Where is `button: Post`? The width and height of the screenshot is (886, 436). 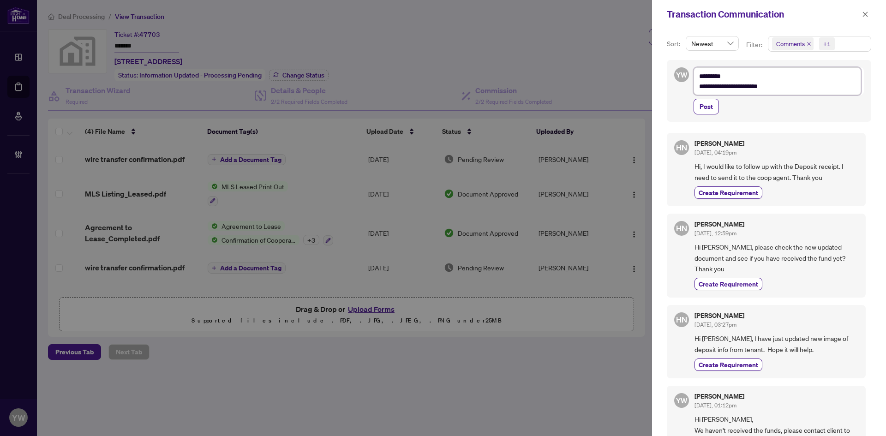
button: Post is located at coordinates (706, 107).